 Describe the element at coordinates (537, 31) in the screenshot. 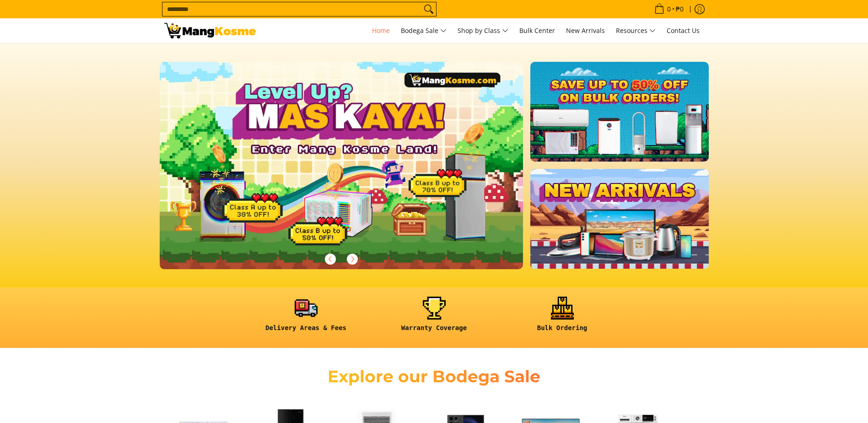

I see `a: Bulk Center` at that location.